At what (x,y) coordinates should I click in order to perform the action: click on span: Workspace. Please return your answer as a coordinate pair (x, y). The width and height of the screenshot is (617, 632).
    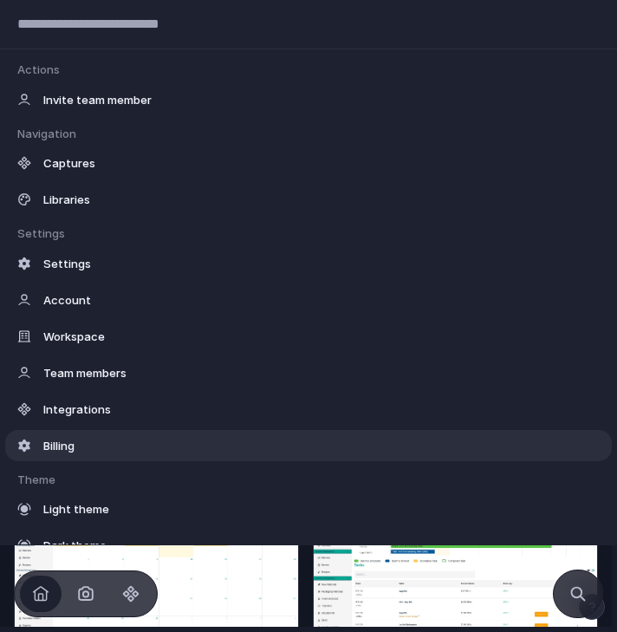
    Looking at the image, I should click on (74, 336).